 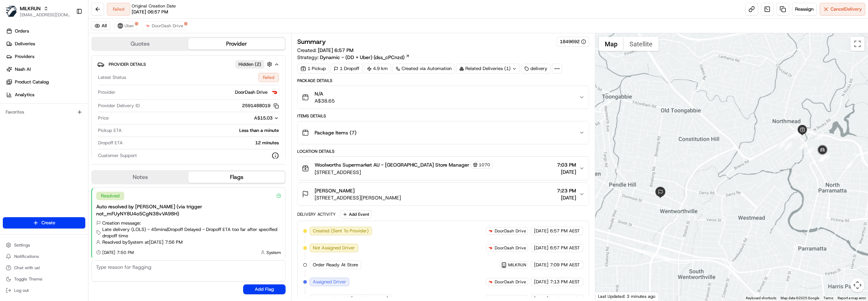 What do you see at coordinates (44, 279) in the screenshot?
I see `button: Toggle Theme` at bounding box center [44, 279].